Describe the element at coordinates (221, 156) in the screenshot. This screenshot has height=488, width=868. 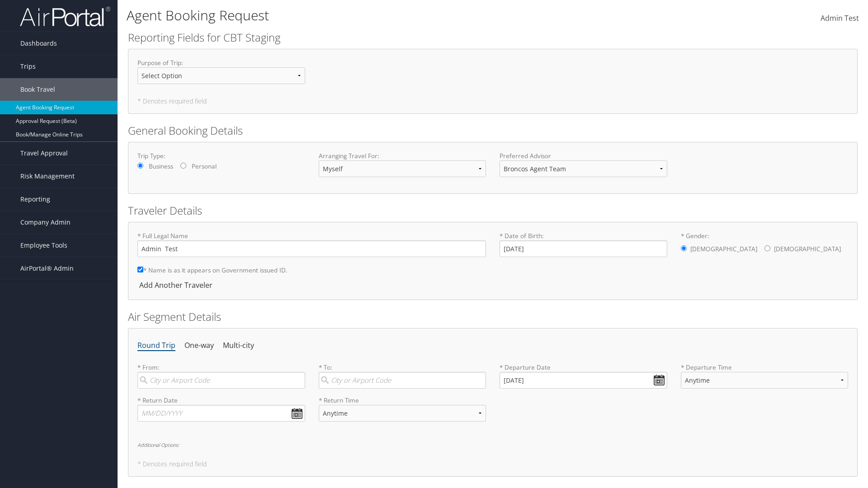
I see `label: Trip Type:` at that location.